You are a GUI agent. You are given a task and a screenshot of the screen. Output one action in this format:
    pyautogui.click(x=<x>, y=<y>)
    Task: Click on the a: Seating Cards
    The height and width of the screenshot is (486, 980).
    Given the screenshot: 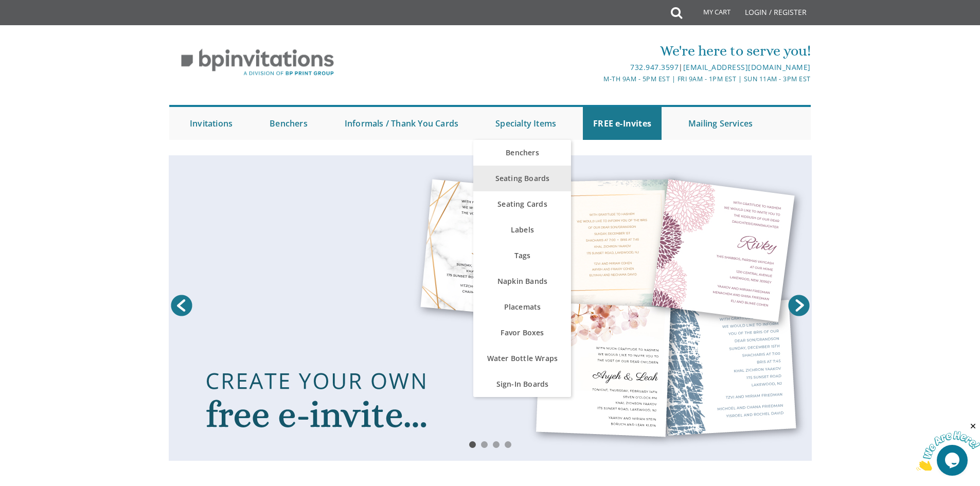 What is the action you would take?
    pyautogui.click(x=522, y=204)
    